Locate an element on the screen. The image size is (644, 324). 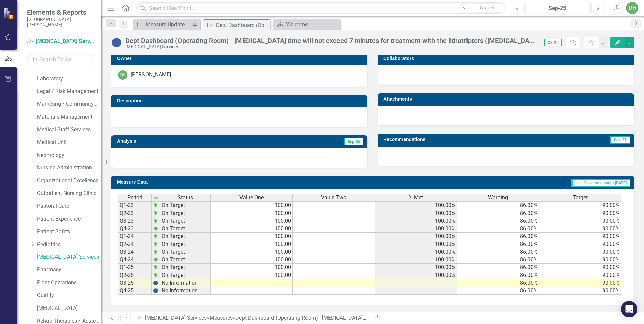
h3: Analysis is located at coordinates (177, 141).